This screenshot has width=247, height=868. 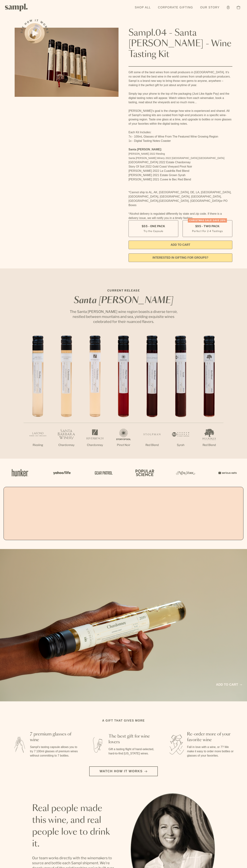 What do you see at coordinates (210, 7) in the screenshot?
I see `a: Our Story` at bounding box center [210, 7].